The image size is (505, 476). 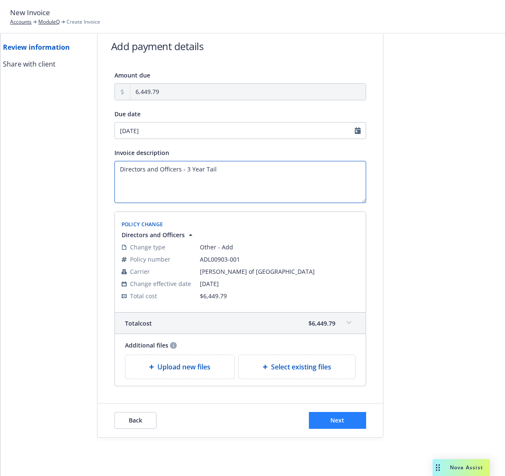 What do you see at coordinates (29, 64) in the screenshot?
I see `div: Share with client` at bounding box center [29, 64].